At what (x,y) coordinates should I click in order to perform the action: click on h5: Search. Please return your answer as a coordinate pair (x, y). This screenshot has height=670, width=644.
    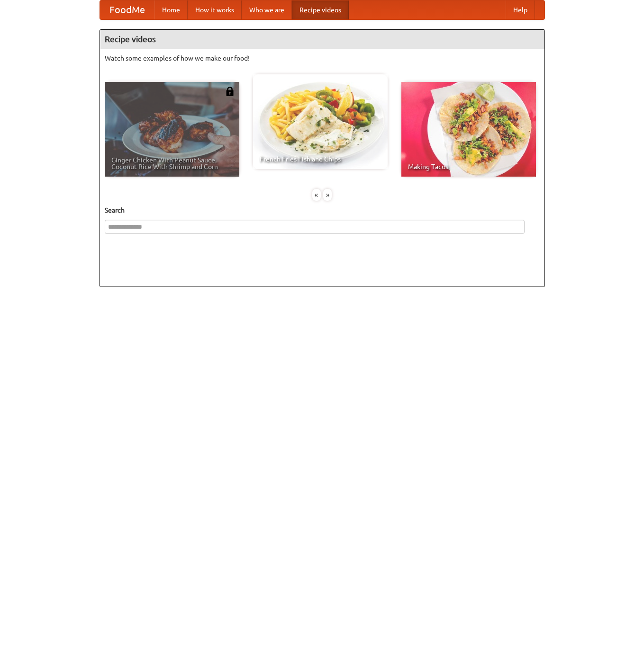
    Looking at the image, I should click on (322, 210).